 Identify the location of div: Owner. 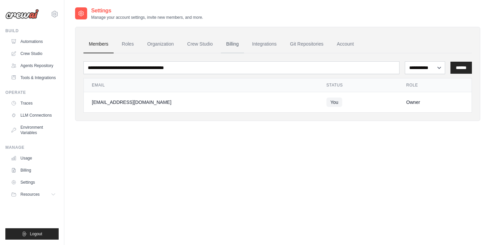
(435, 102).